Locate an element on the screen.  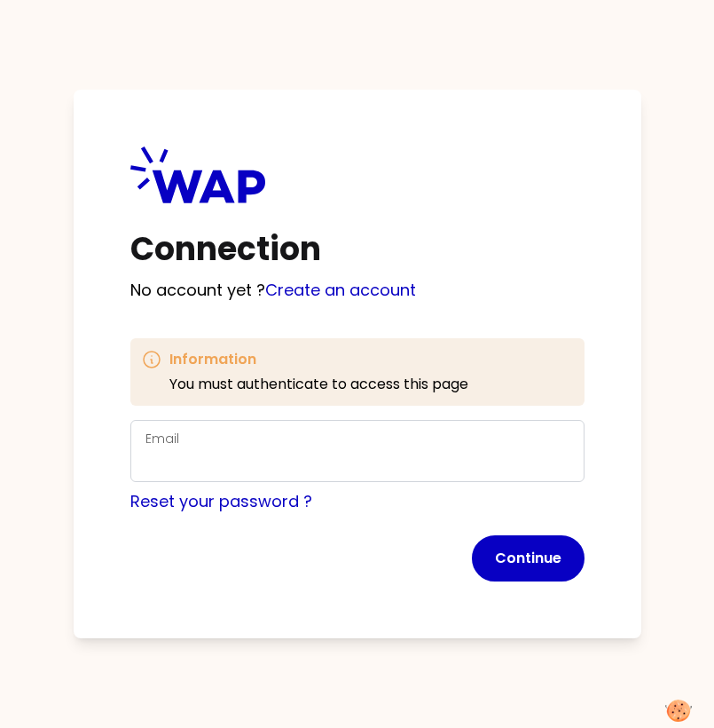
button: Continue is located at coordinates (528, 558).